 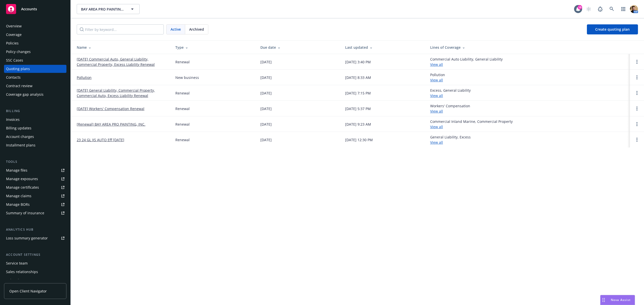 What do you see at coordinates (13, 77) in the screenshot?
I see `div: Contacts` at bounding box center [13, 77].